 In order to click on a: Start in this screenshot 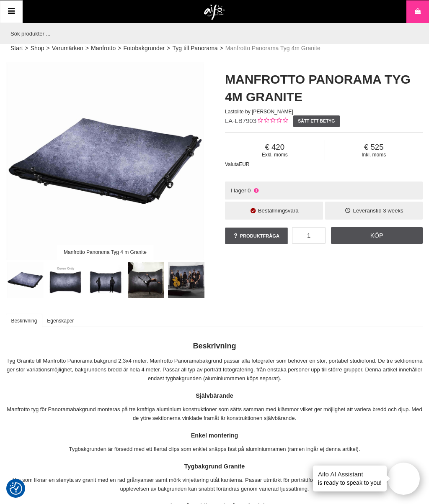, I will do `click(17, 48)`.